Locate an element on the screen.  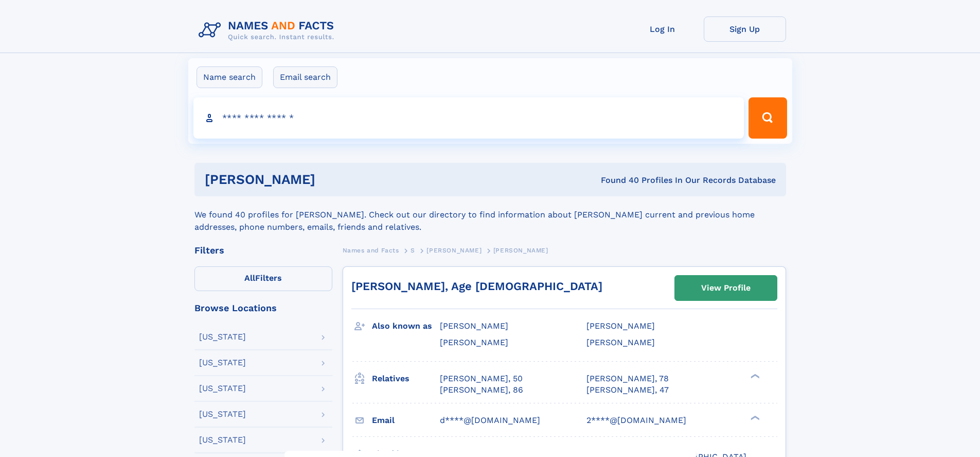
a: S is located at coordinates (413, 250).